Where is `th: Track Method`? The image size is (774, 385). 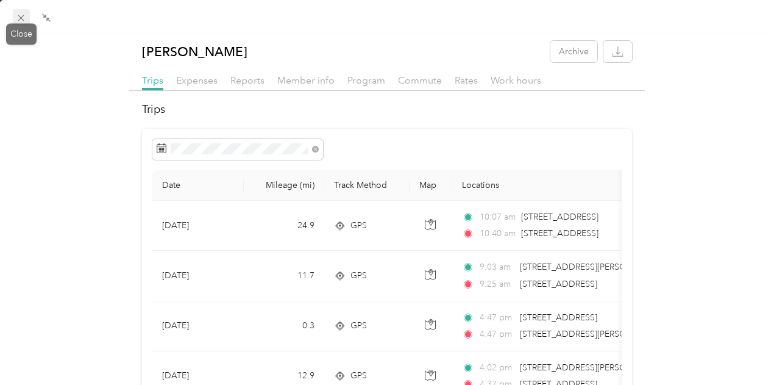
th: Track Method is located at coordinates (367, 185).